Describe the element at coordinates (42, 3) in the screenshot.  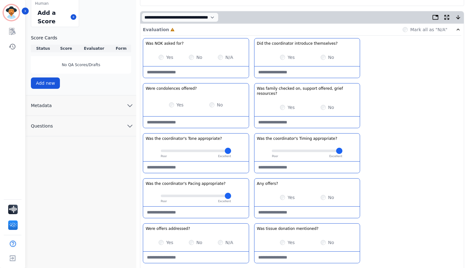
I see `span: Human` at that location.